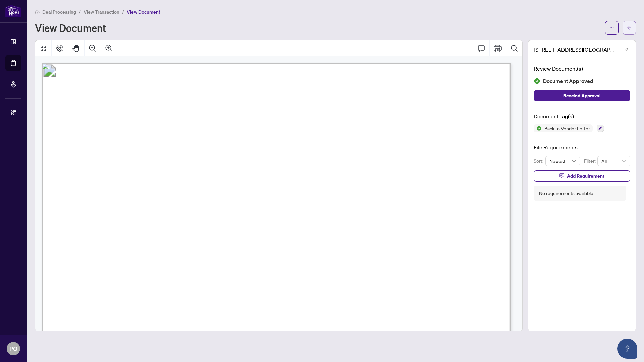 The height and width of the screenshot is (362, 644). I want to click on h4: Review Document(s), so click(582, 69).